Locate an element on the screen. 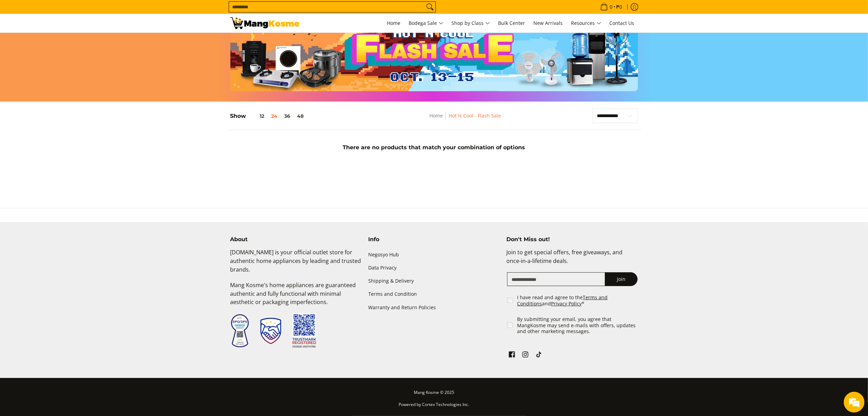 Image resolution: width=868 pixels, height=416 pixels. span: New Arrivals is located at coordinates (548, 23).